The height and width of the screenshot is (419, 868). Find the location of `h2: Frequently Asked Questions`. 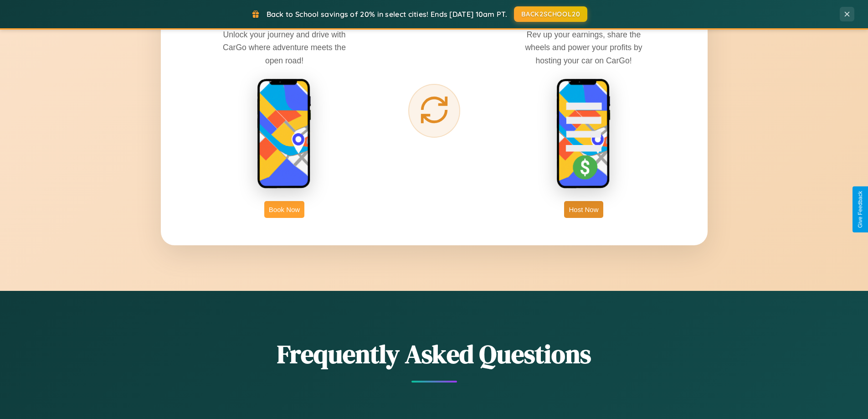

h2: Frequently Asked Questions is located at coordinates (435, 354).